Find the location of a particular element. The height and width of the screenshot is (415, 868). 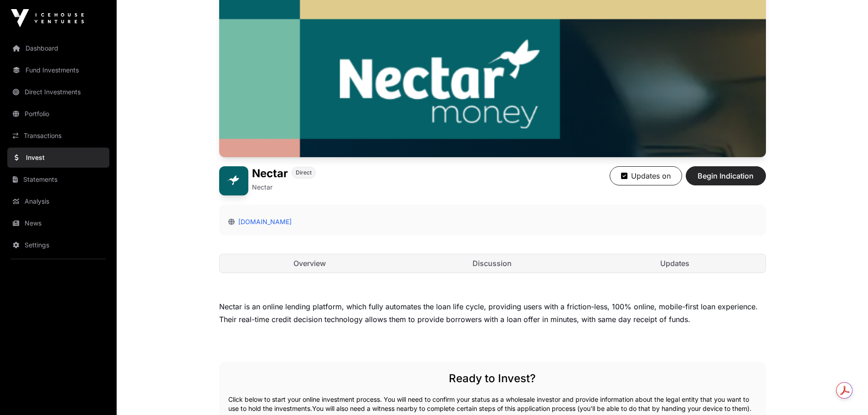

a: Transactions is located at coordinates (58, 135).